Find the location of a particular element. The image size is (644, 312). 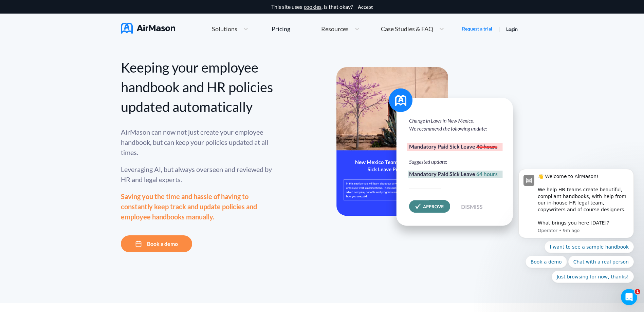

img: handbook apu is located at coordinates (430, 155).